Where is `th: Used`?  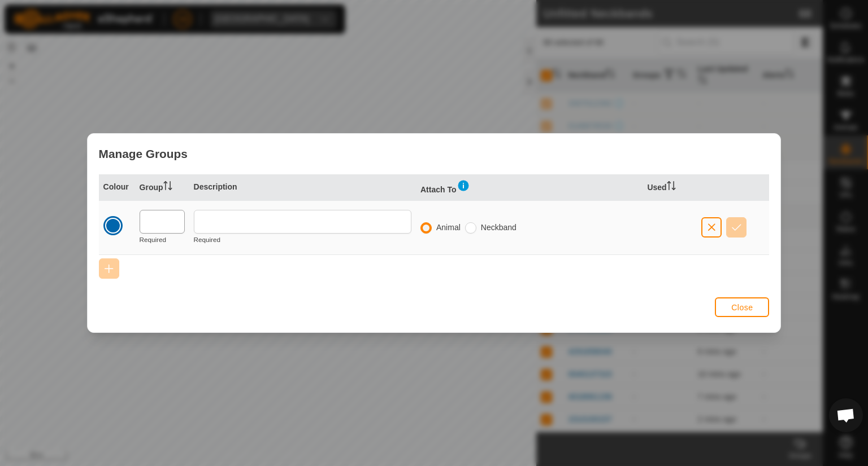 th: Used is located at coordinates (670, 187).